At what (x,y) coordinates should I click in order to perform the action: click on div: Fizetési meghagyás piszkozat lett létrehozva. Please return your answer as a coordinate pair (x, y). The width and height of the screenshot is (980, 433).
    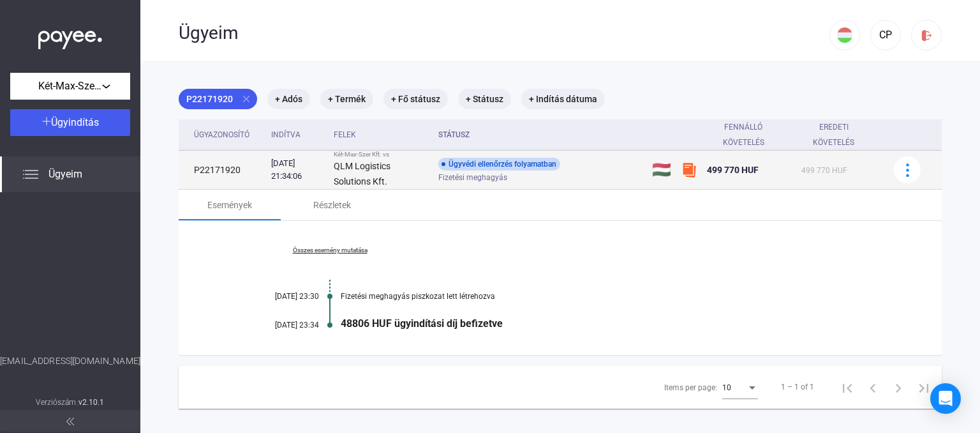
    Looking at the image, I should click on (610, 296).